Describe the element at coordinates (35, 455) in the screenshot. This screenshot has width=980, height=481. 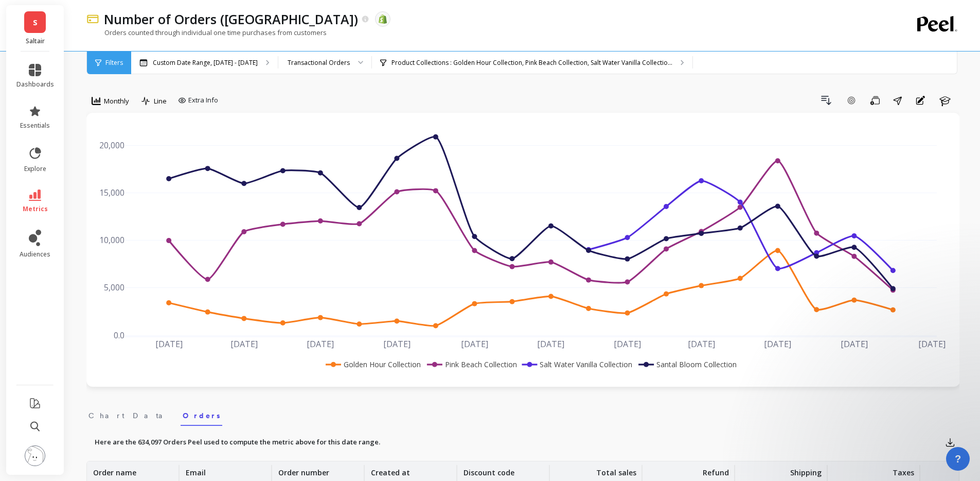
I see `img: profile picture` at that location.